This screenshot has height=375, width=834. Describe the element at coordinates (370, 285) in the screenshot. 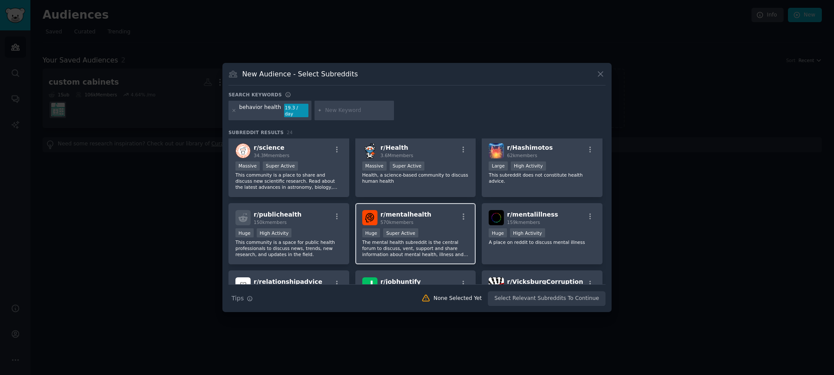

I see `img: jobhuntify` at that location.